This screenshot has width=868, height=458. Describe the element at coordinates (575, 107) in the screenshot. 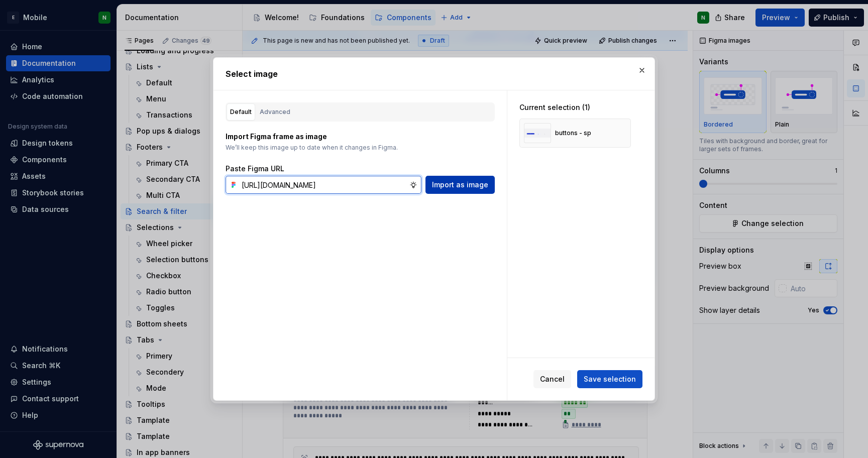

I see `div: Current selection (1)` at that location.